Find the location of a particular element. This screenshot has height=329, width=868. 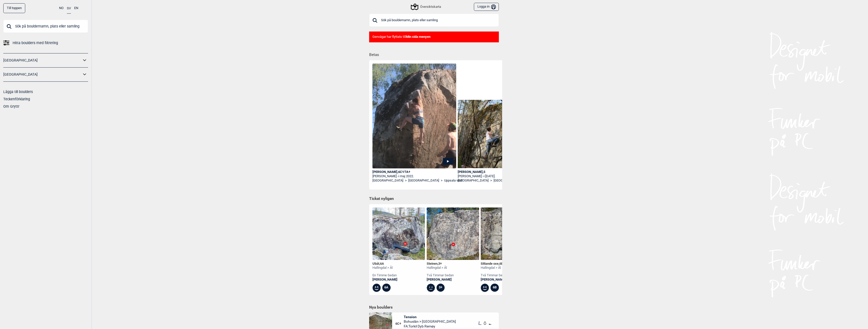

button: SV is located at coordinates (69, 8).